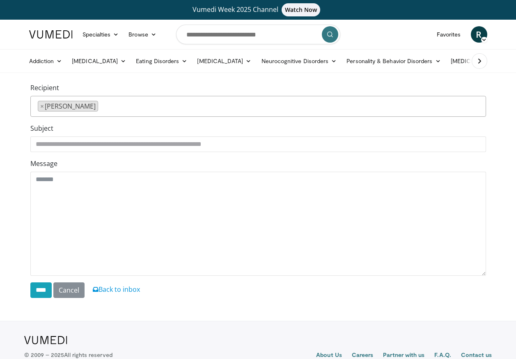  What do you see at coordinates (100, 34) in the screenshot?
I see `a: Specialties` at bounding box center [100, 34].